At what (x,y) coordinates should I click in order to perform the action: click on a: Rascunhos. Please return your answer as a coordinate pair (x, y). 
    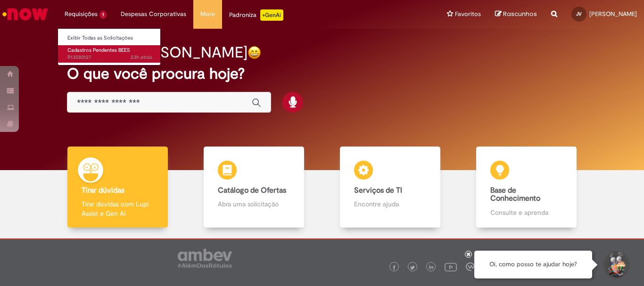
    Looking at the image, I should click on (516, 14).